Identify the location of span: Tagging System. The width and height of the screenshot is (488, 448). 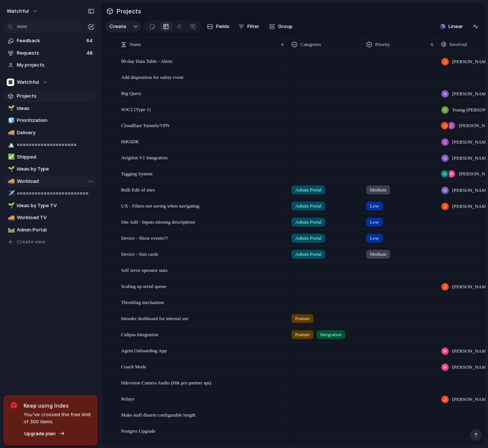
(137, 173).